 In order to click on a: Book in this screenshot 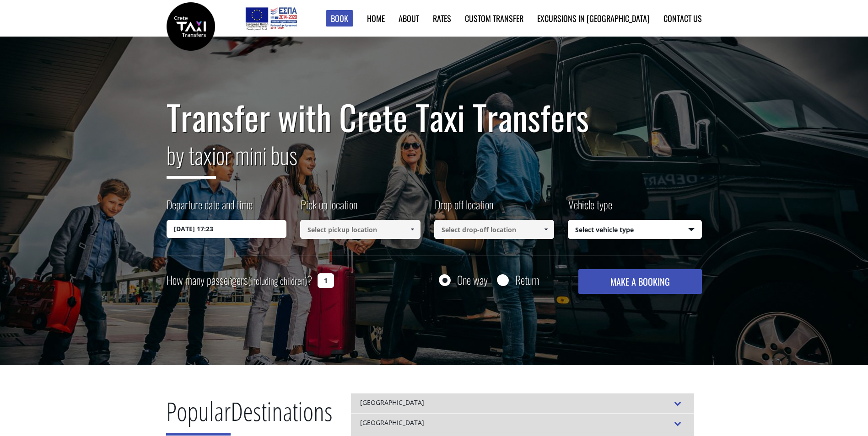, I will do `click(340, 18)`.